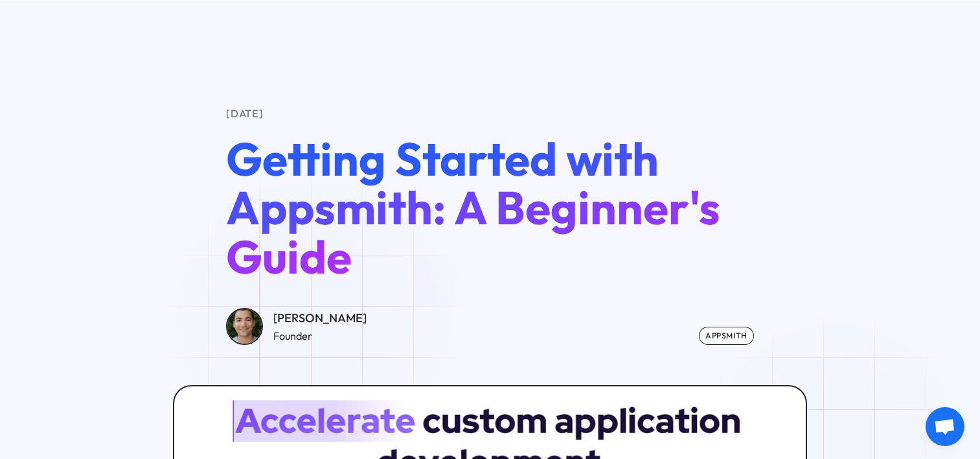  Describe the element at coordinates (945, 426) in the screenshot. I see `a: Aprire la chat` at that location.